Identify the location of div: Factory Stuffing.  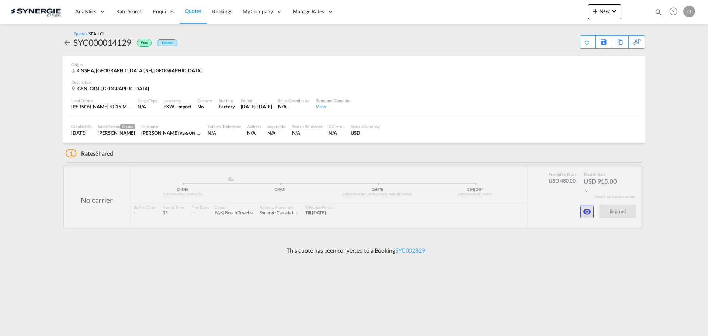
(226, 107).